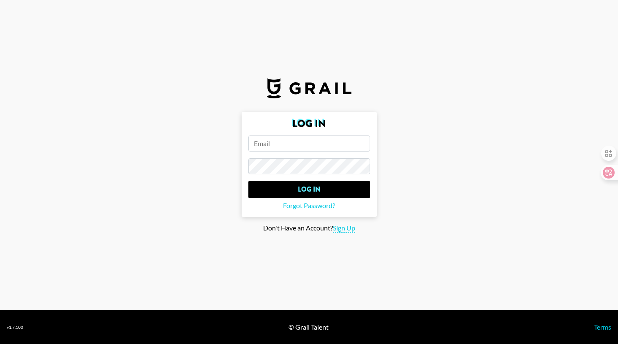 The height and width of the screenshot is (344, 618). What do you see at coordinates (309, 88) in the screenshot?
I see `img: Grail Talent Logo` at bounding box center [309, 88].